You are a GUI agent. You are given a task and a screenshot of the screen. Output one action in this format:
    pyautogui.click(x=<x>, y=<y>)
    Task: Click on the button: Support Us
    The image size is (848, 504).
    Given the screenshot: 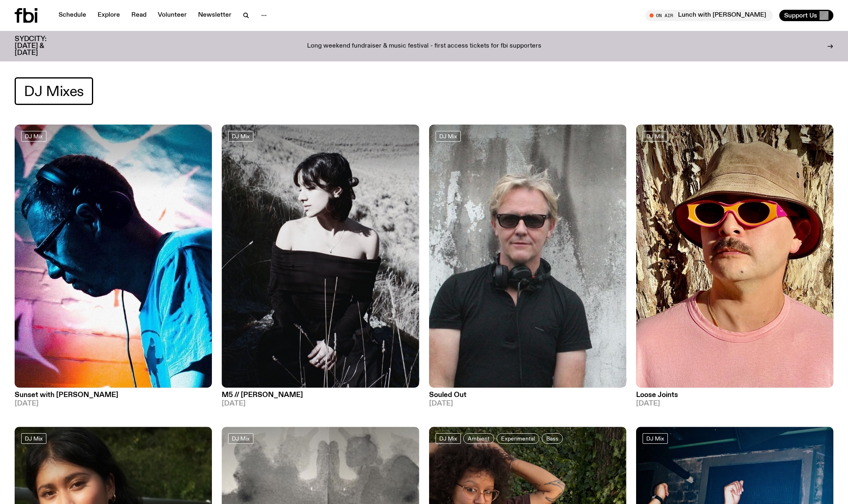 What is the action you would take?
    pyautogui.click(x=806, y=16)
    